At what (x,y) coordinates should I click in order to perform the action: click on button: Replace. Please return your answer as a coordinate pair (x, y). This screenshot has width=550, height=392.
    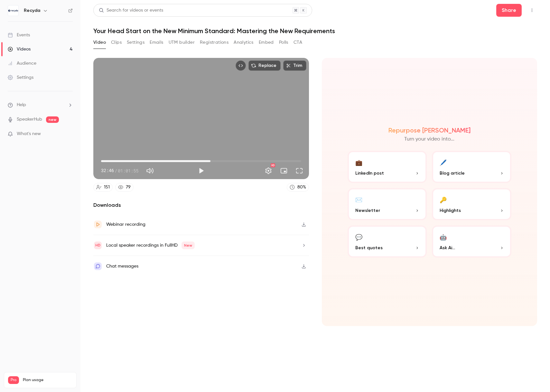
    Looking at the image, I should click on (265, 65).